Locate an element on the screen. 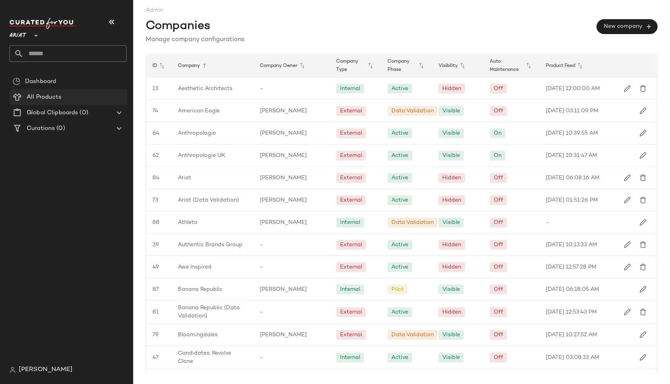  div: ID is located at coordinates (159, 66).